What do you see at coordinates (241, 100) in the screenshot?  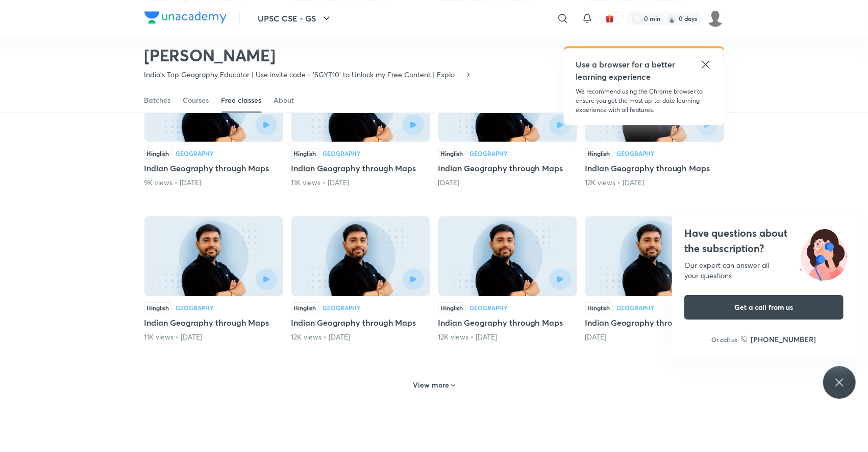 I see `div: Free classes` at bounding box center [241, 100].